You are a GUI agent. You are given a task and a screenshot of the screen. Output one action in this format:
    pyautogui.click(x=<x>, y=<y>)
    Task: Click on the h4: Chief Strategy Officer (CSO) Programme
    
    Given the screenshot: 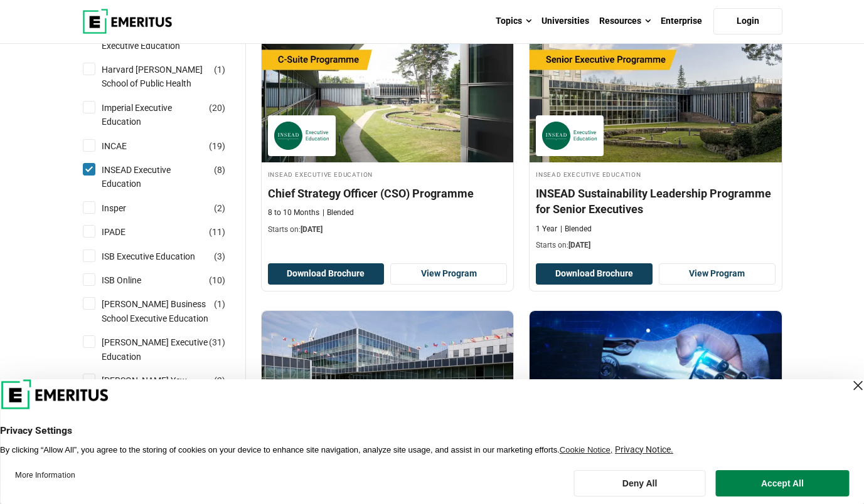 What is the action you would take?
    pyautogui.click(x=388, y=193)
    